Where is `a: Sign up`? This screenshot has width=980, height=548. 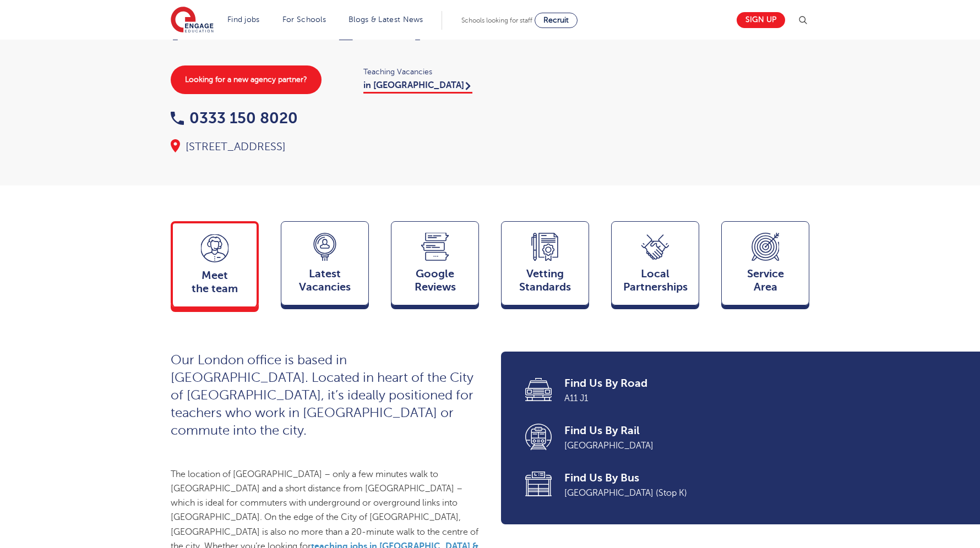
a: Sign up is located at coordinates (761, 20).